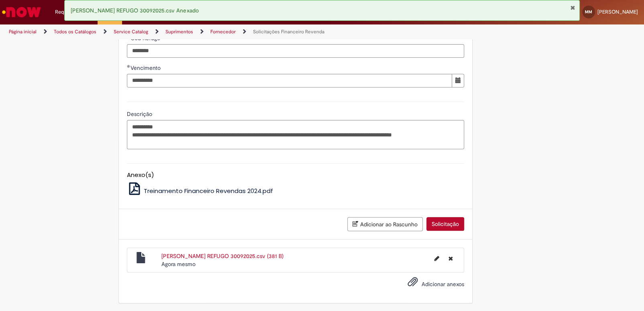  What do you see at coordinates (289, 81) in the screenshot?
I see `input: Vencimento 23 September 2025 Tuesday` at bounding box center [289, 81].